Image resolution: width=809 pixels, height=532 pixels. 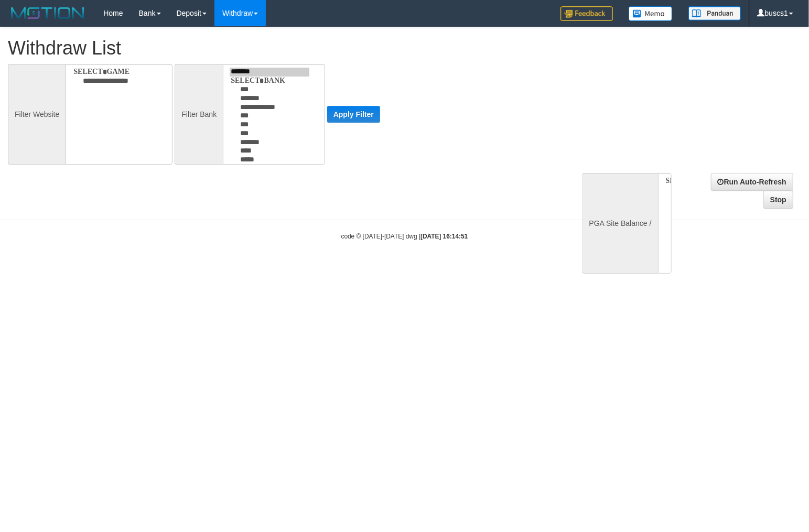 I want to click on div: PGA Site Balance /, so click(x=620, y=224).